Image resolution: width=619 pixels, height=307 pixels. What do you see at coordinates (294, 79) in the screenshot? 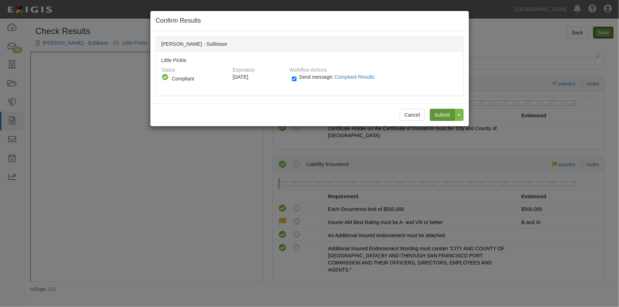
I see `input: Send message:Compliant Results` at bounding box center [294, 79].